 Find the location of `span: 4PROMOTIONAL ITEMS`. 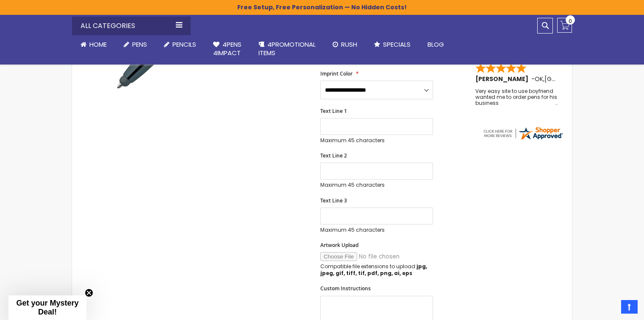

span: 4PROMOTIONAL ITEMS is located at coordinates (287, 49).